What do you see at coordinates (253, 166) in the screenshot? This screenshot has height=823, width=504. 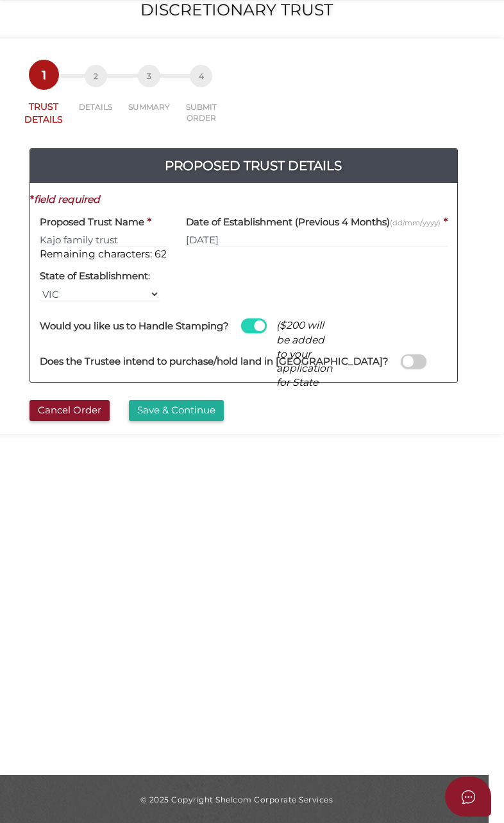 I see `h4: Proposed Trust Details` at bounding box center [253, 166].